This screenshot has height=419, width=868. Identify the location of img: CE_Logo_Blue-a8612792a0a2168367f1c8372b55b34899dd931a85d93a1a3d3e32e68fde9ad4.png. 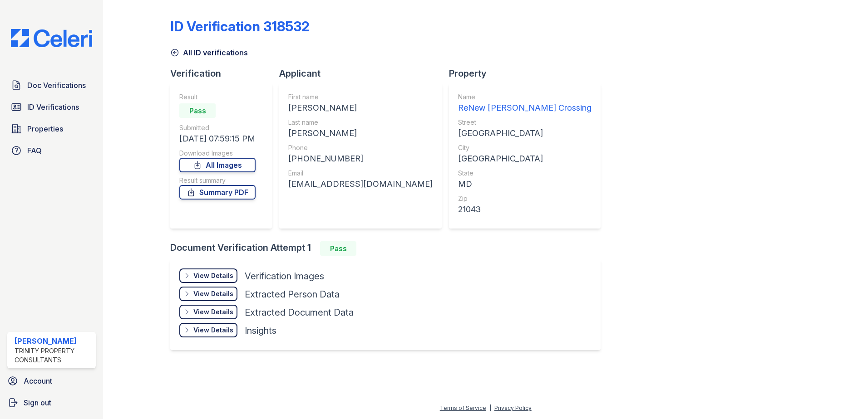
(51, 38).